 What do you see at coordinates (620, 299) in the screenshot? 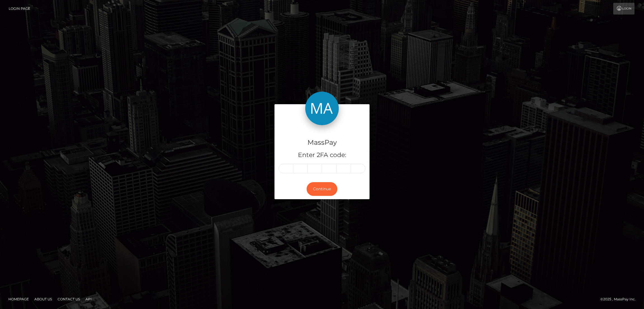
I see `div: © 2025 , MassPay Inc.` at bounding box center [620, 299].